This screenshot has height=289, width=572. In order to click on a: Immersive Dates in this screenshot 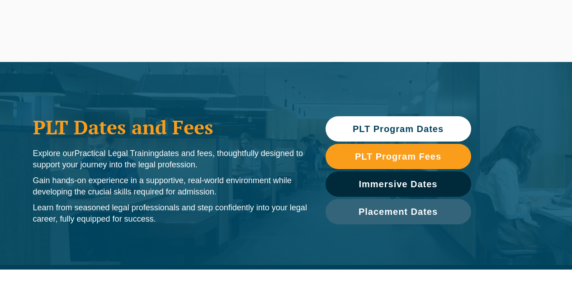, I will do `click(398, 184)`.